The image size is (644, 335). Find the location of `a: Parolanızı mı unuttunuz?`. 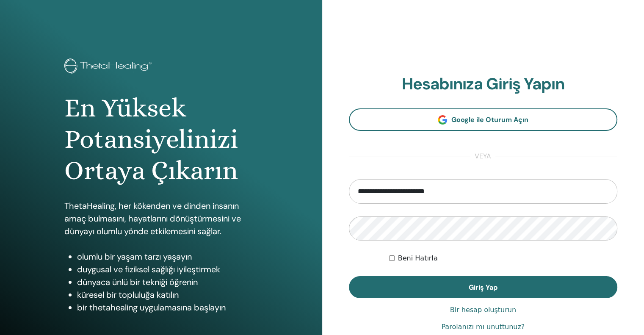

a: Parolanızı mı unuttunuz? is located at coordinates (483, 327).